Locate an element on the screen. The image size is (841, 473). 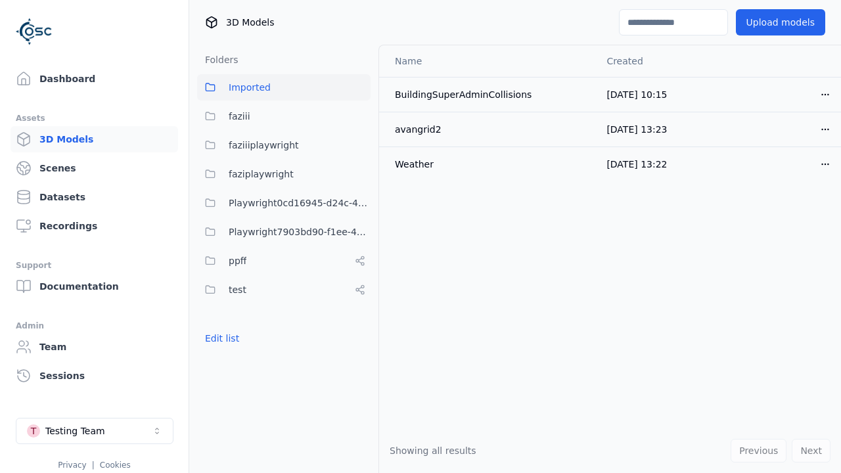
button: Playwright7903bd90-f1ee-40e5-8689-7a943bbd43ef is located at coordinates (284, 232).